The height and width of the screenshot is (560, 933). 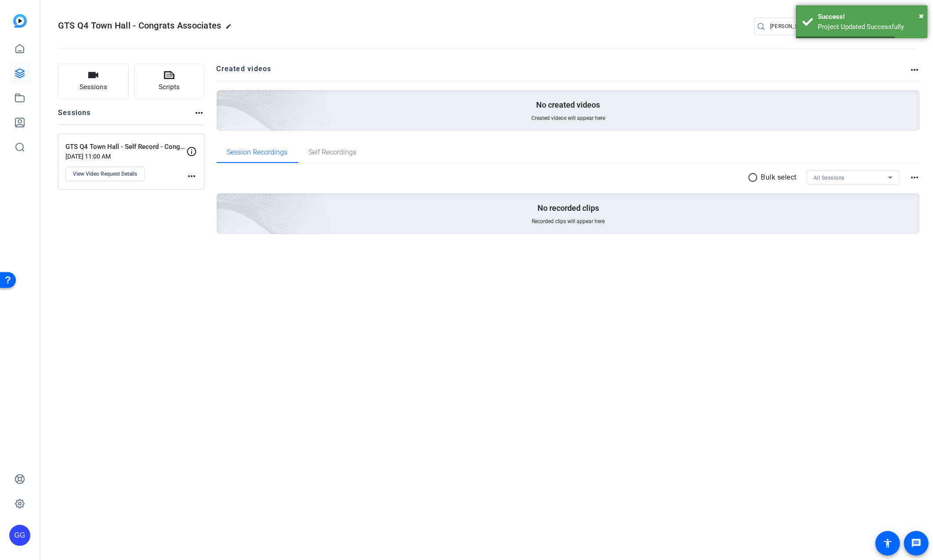 What do you see at coordinates (169, 87) in the screenshot?
I see `span: Scripts` at bounding box center [169, 87].